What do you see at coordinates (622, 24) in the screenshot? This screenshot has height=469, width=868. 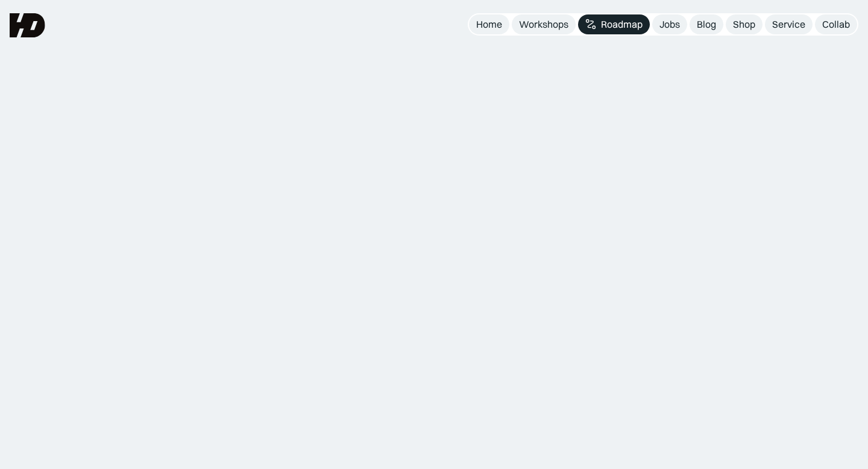 I see `div: Roadmap` at bounding box center [622, 24].